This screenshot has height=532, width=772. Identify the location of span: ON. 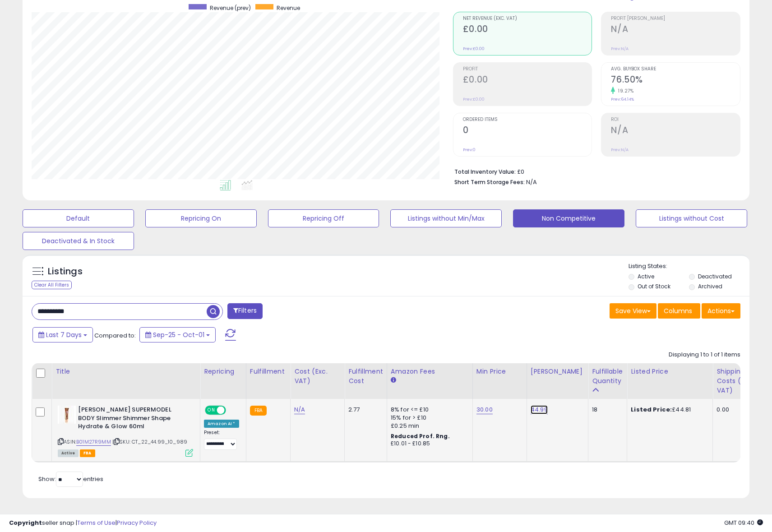
(211, 411).